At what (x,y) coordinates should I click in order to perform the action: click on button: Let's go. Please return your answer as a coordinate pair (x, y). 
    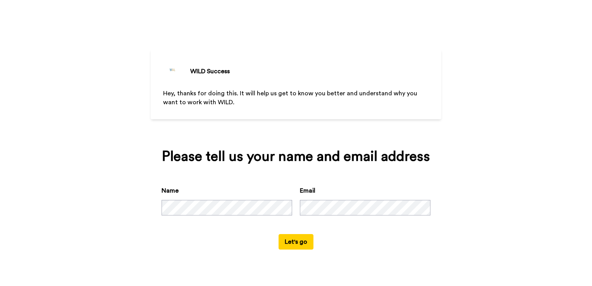
    Looking at the image, I should click on (296, 242).